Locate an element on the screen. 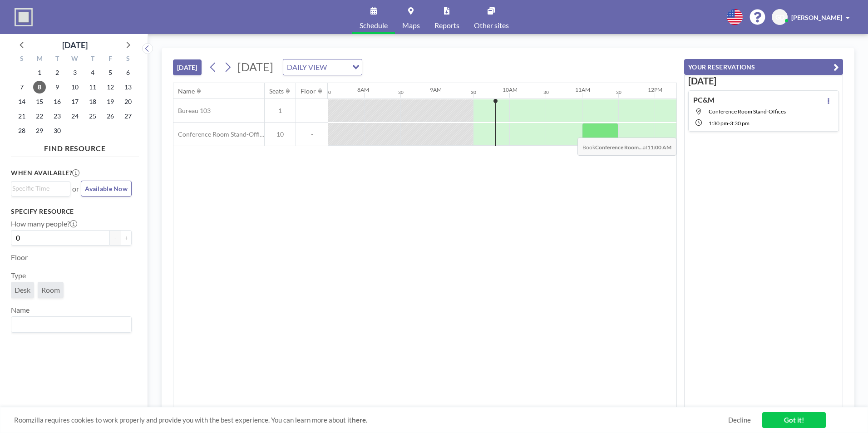 This screenshot has width=868, height=433. span: 10 is located at coordinates (280, 135).